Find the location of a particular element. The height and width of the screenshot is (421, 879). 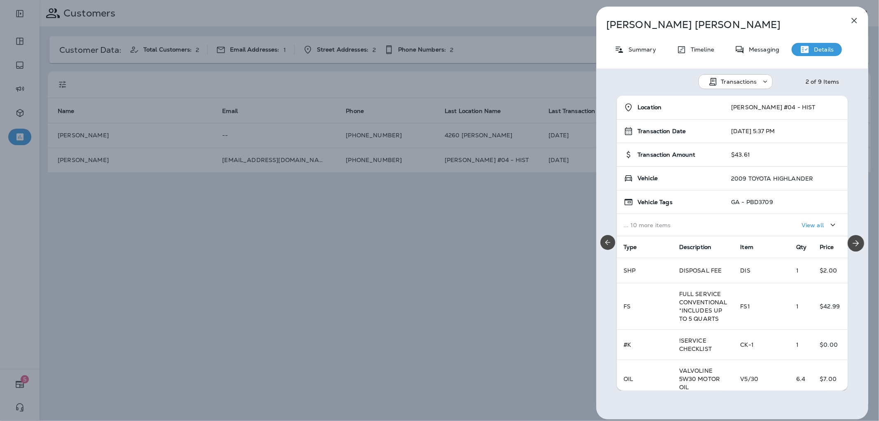

span: Type is located at coordinates (630, 247).